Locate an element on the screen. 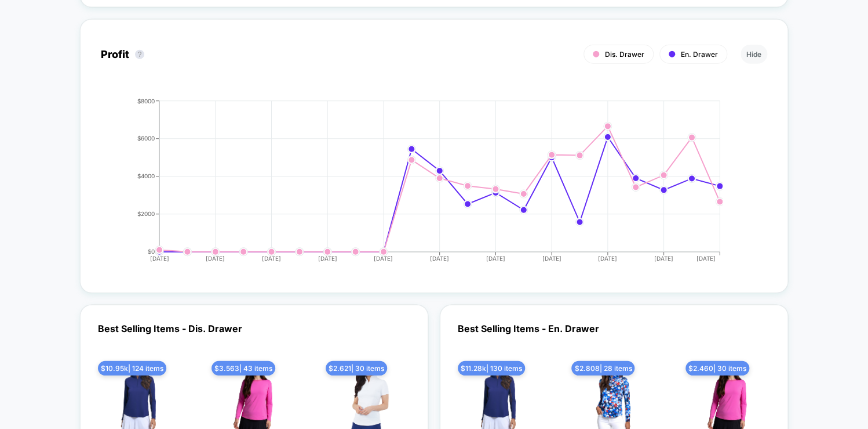 The height and width of the screenshot is (429, 868). span: $ 2.621 | 30 items is located at coordinates (357, 368).